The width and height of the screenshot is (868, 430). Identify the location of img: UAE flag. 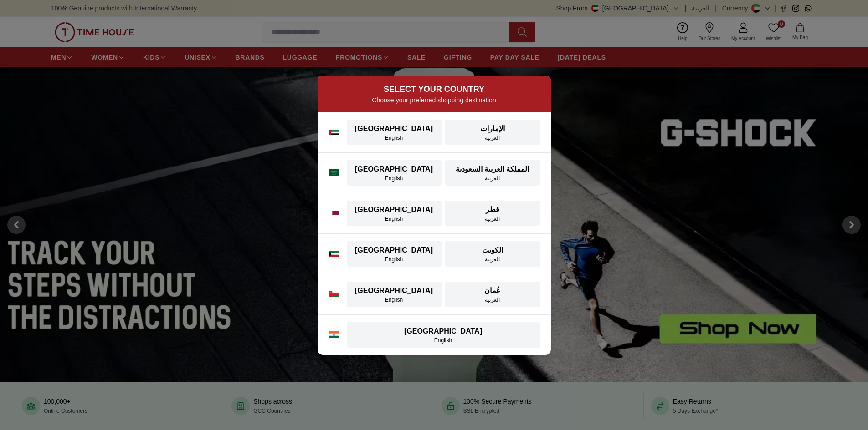
(334, 132).